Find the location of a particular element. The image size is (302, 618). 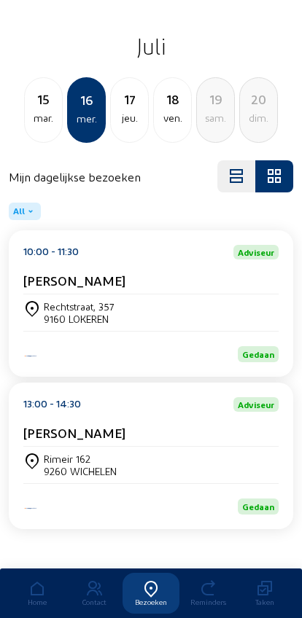

div: 20 is located at coordinates (258, 99).